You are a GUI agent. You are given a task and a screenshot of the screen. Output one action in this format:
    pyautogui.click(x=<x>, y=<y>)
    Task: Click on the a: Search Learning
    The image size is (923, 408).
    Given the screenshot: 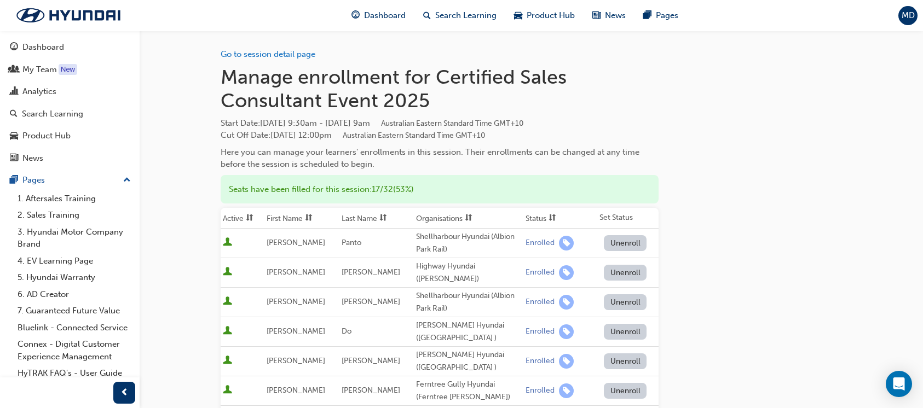 What is the action you would take?
    pyautogui.click(x=70, y=114)
    